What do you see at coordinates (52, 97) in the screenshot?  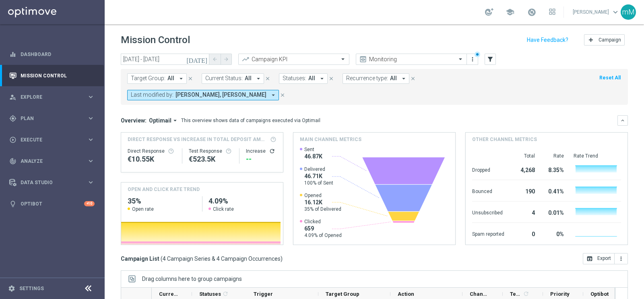 I see `div: person_search Explore keyboard_arrow_right` at bounding box center [52, 97].